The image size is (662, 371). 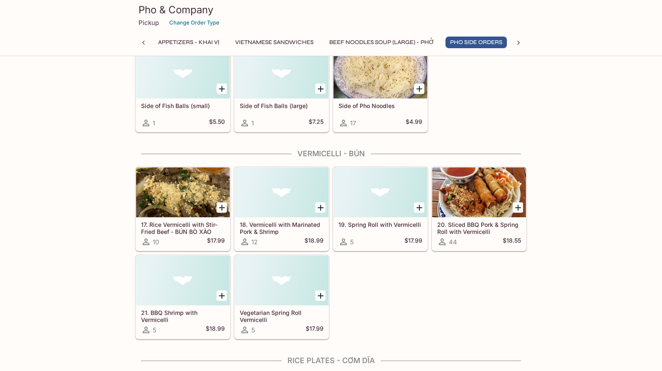 I want to click on button: Add Side of Fish Balls (large), so click(x=320, y=88).